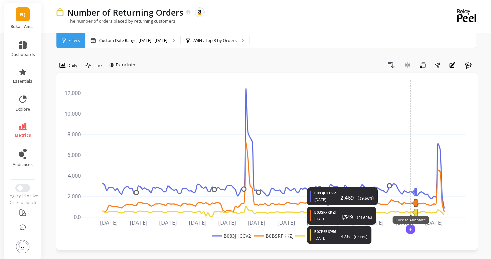 The height and width of the screenshot is (259, 491). Describe the element at coordinates (23, 247) in the screenshot. I see `img: profile picture` at that location.